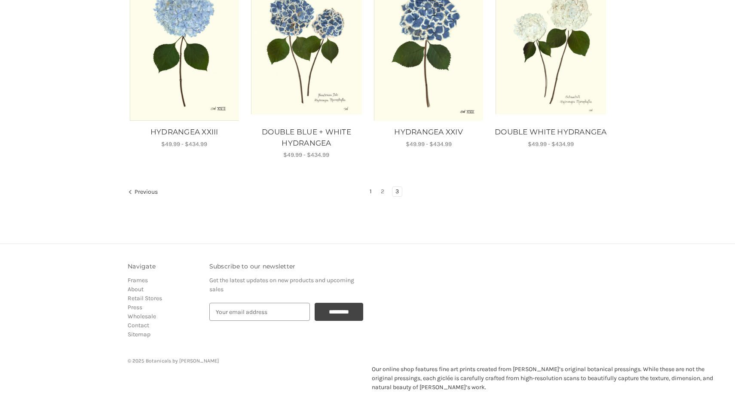 Image resolution: width=735 pixels, height=393 pixels. Describe the element at coordinates (382, 192) in the screenshot. I see `a: Page 2 of 3` at that location.